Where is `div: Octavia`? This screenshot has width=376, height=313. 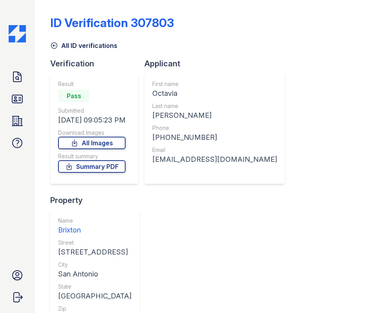 div: Octavia is located at coordinates (215, 93).